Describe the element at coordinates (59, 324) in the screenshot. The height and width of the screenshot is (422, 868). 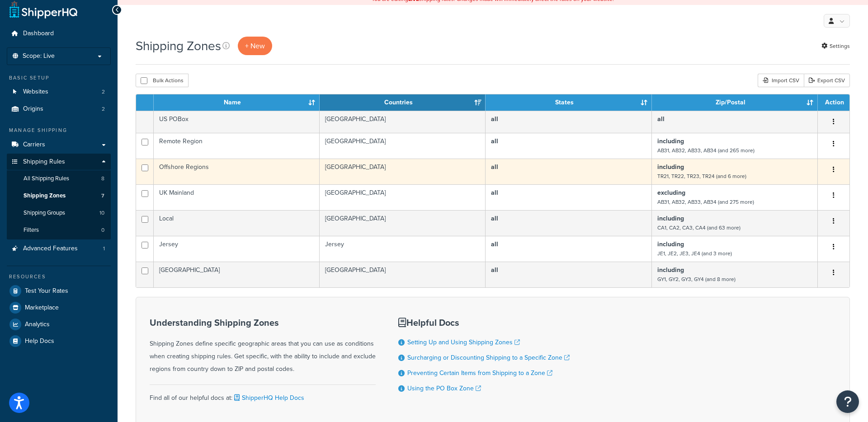
I see `li: Analytics` at that location.